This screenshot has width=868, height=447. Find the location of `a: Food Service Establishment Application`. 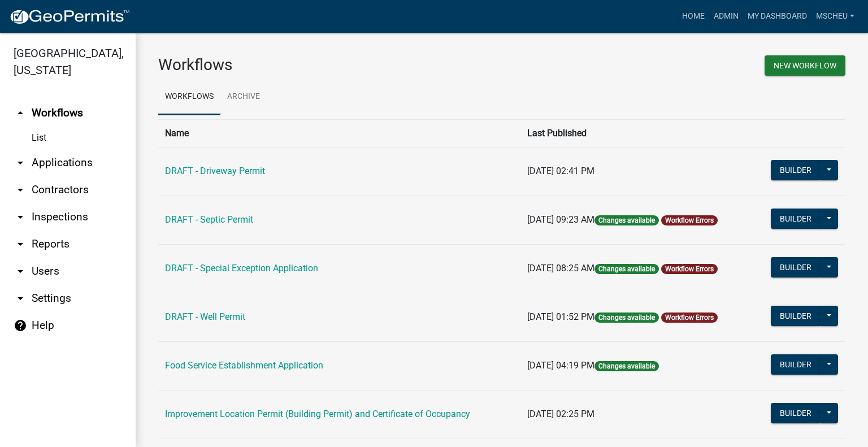

a: Food Service Establishment Application is located at coordinates (244, 365).